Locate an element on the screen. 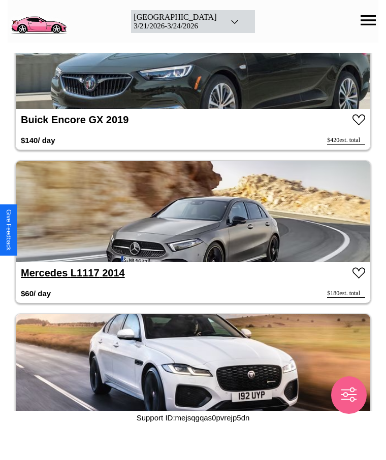  a: Buick Encore GX 2019 is located at coordinates (75, 120).